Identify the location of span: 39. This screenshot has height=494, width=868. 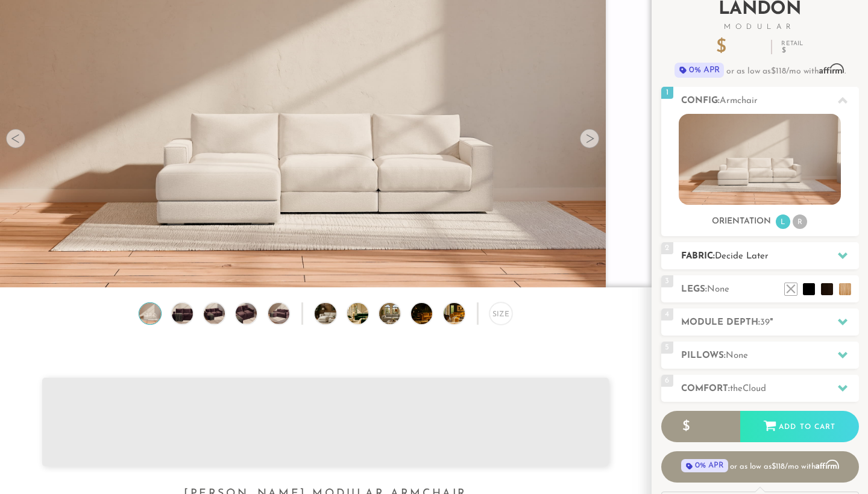
(765, 322).